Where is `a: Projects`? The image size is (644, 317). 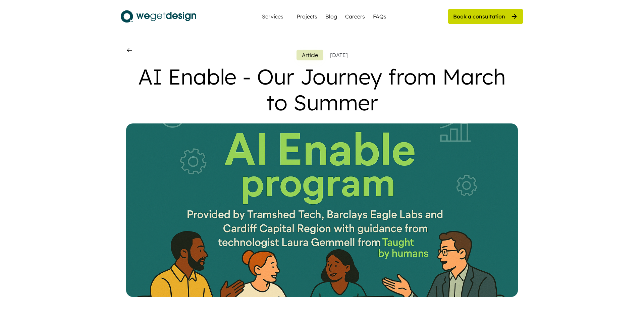 a: Projects is located at coordinates (307, 16).